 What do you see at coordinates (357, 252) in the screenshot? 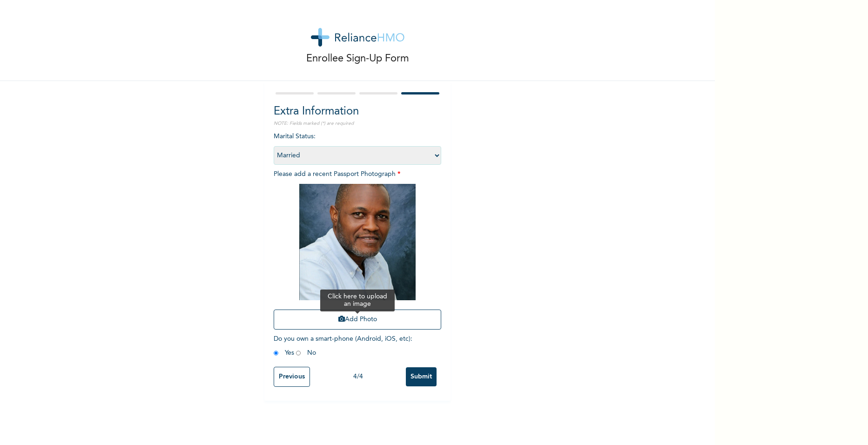
I see `span: Please add a recent Passport Photograph` at bounding box center [357, 252].